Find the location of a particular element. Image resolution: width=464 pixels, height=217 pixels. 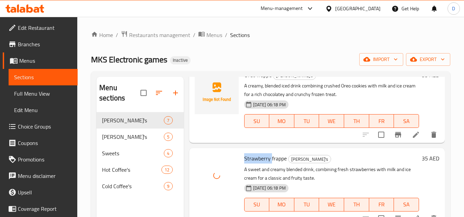

button: export is located at coordinates (428, 59).